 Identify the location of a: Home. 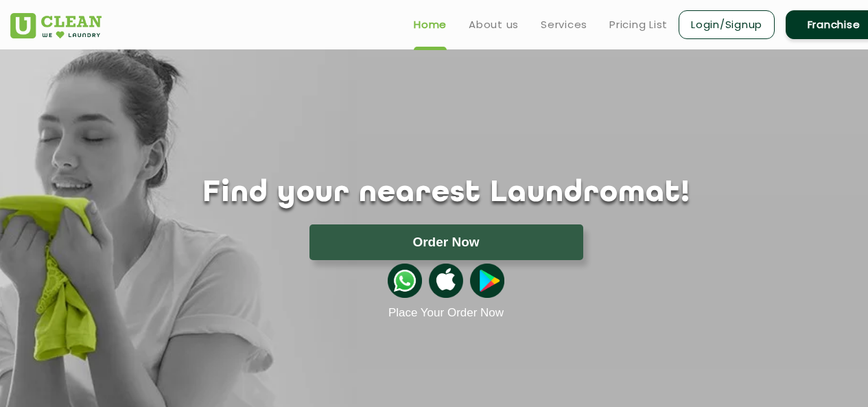
(430, 25).